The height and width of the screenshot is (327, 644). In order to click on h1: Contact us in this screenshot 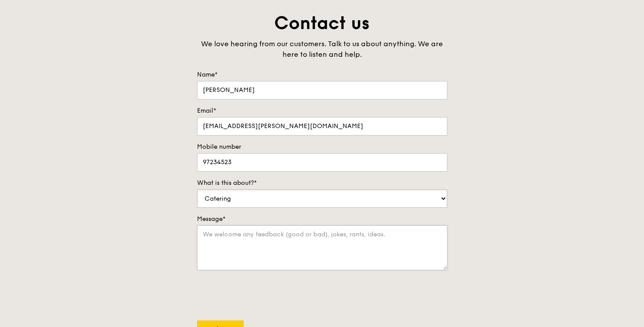, I will do `click(322, 23)`.